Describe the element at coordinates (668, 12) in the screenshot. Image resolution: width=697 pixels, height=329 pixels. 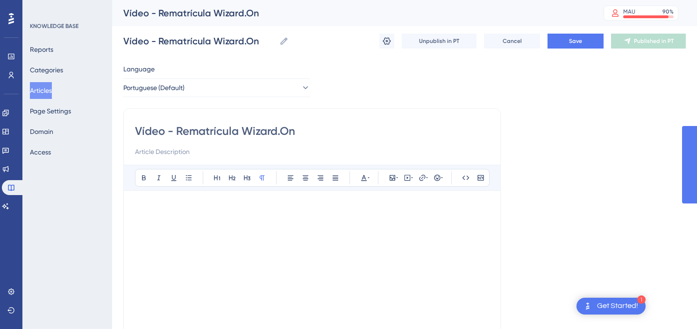
I see `div: 90 %` at that location.